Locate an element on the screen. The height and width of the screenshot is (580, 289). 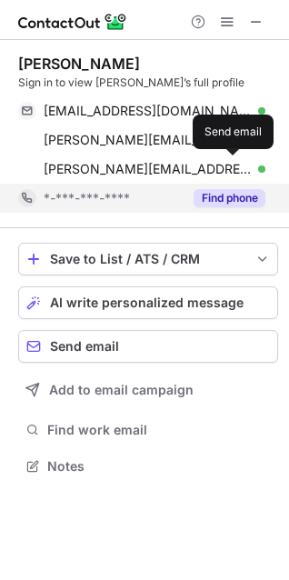
img: ContactOut v5.3.10 is located at coordinates (73, 22).